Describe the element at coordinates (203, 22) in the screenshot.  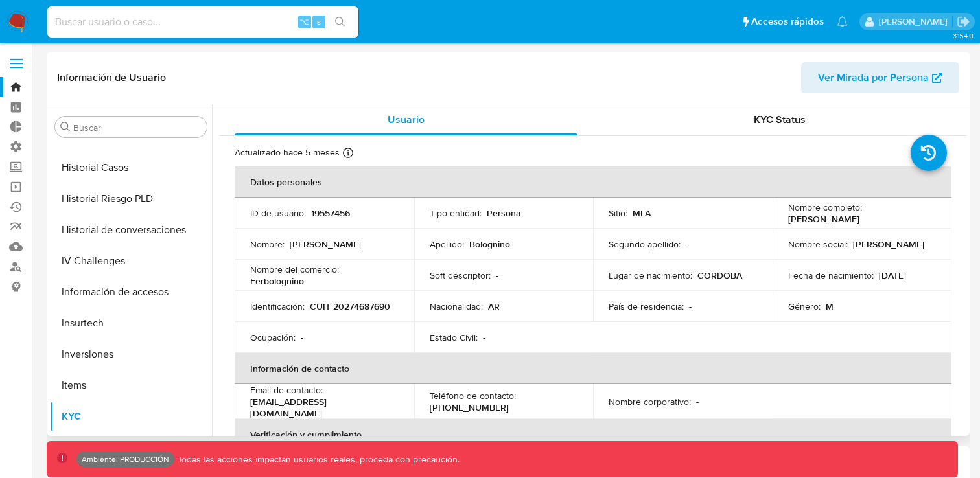
I see `input: Buscar usuario o caso...` at that location.